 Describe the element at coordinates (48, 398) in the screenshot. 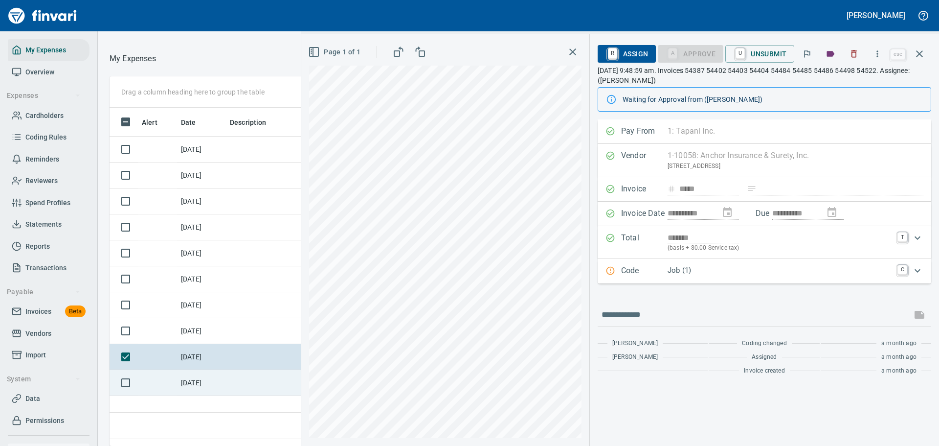

I see `a: Data` at that location.